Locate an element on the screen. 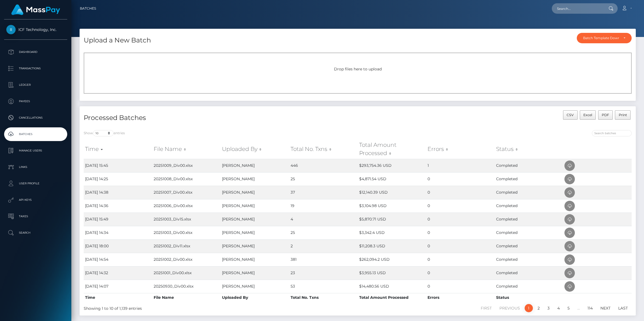 The height and width of the screenshot is (321, 644). th: Uploaded By: activate to sort column ascending is located at coordinates (255, 149).